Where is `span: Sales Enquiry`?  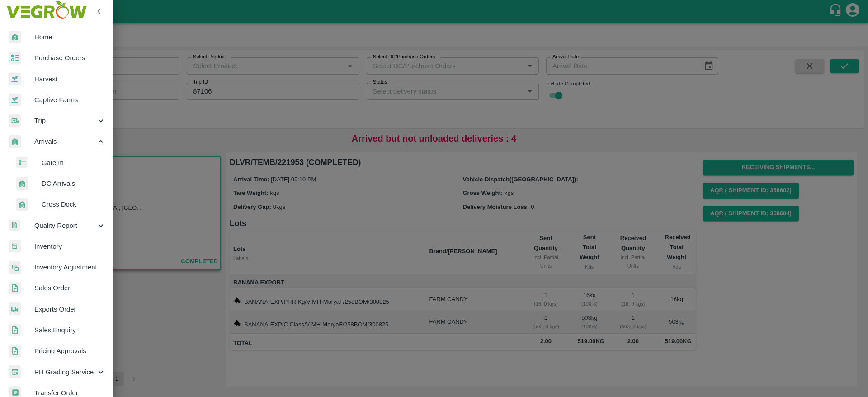 span: Sales Enquiry is located at coordinates (70, 330).